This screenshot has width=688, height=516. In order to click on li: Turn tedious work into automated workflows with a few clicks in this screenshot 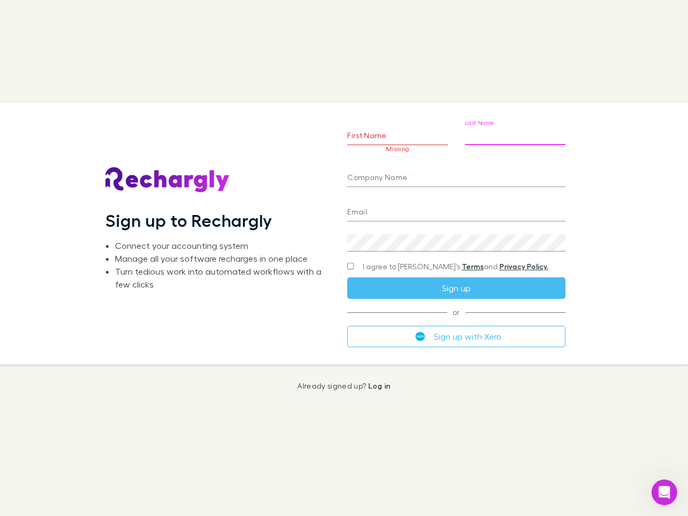, I will do `click(223, 278)`.